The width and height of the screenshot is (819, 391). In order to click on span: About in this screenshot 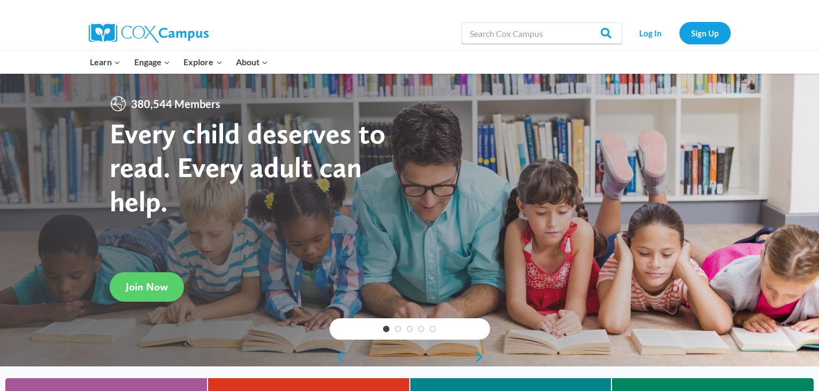, I will do `click(252, 62)`.